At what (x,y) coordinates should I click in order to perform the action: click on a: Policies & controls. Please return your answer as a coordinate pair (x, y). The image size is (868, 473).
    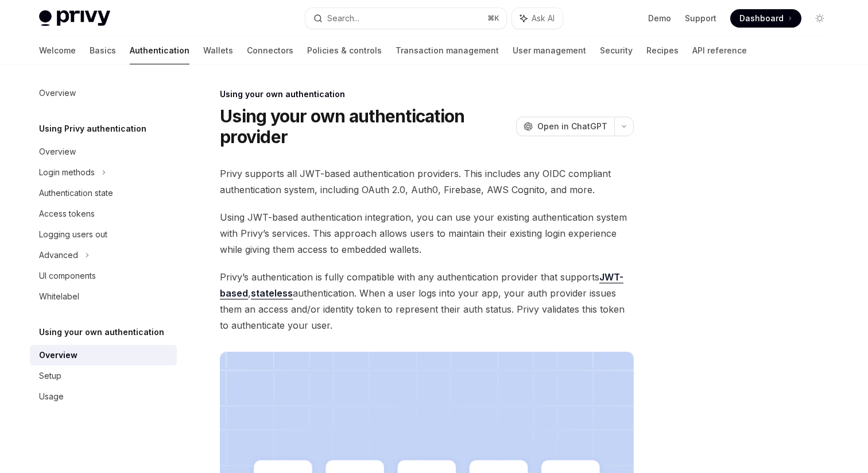
    Looking at the image, I should click on (345, 50).